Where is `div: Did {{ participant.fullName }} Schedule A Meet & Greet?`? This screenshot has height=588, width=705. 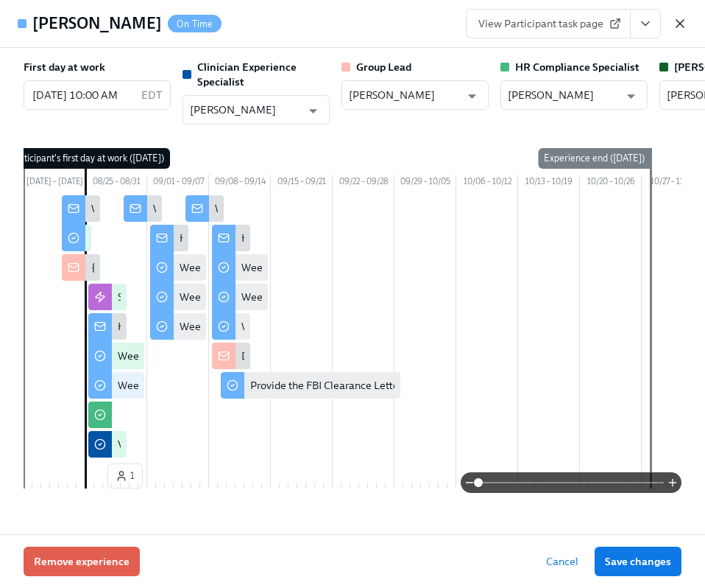
div: Did {{ participant.fullName }} Schedule A Meet & Greet? is located at coordinates (374, 356).